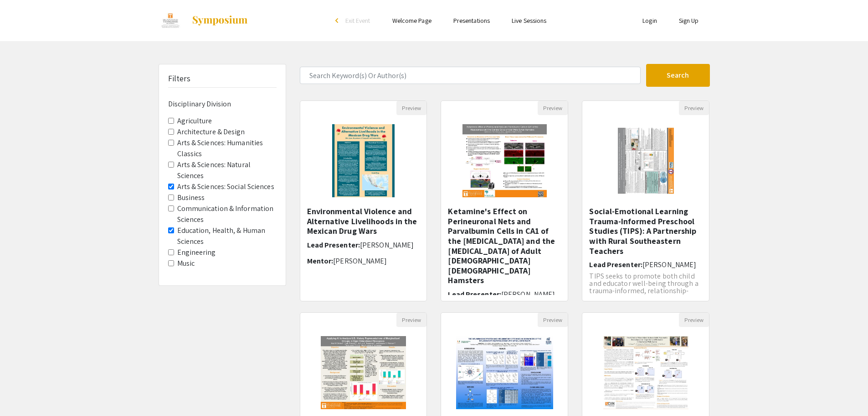  I want to click on img: <p>Social-Emotional Learning Trauma-Informed Preschool Studies (TIPS): A Partnership with Rural S..., so click(646, 160).